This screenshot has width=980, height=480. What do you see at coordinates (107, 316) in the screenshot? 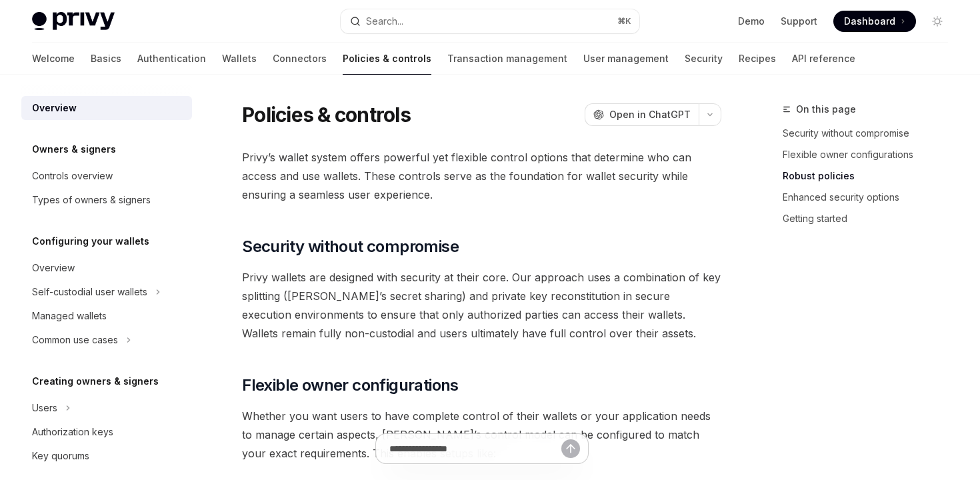
I see `a: Managed wallets` at bounding box center [107, 316].